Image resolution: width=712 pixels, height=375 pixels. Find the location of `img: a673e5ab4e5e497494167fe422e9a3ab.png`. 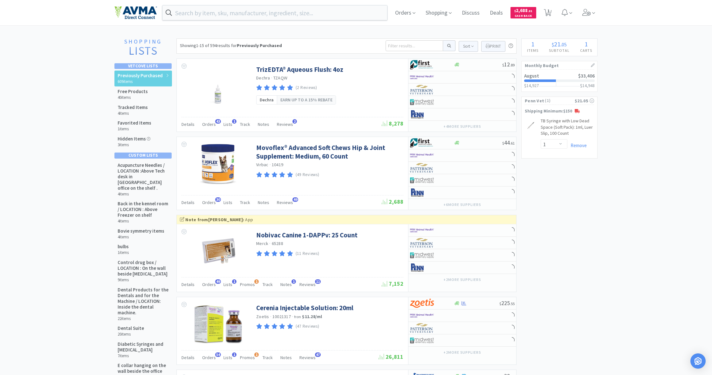

img: a673e5ab4e5e497494167fe422e9a3ab.png is located at coordinates (422, 303).